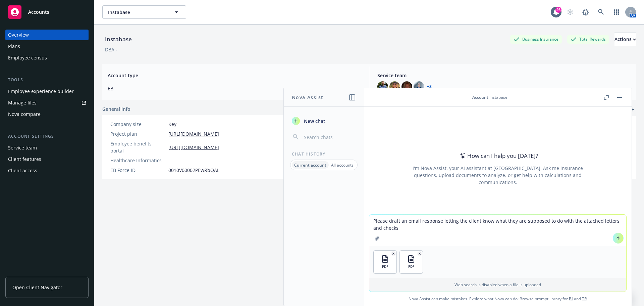  I want to click on a: Manage files, so click(47, 103).